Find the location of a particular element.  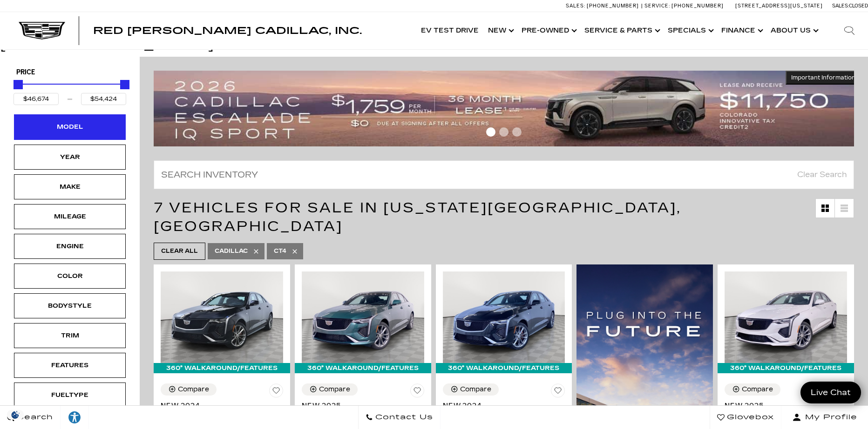

input: Maximum is located at coordinates (103, 99).